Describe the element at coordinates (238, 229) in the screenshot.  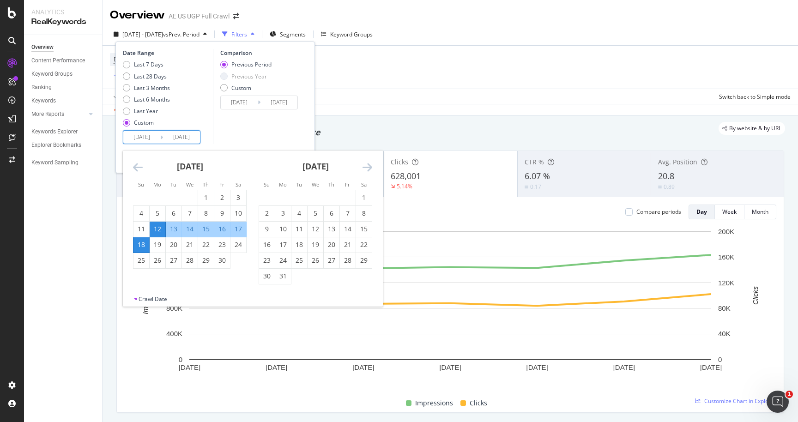
I see `td: Selected. Saturday, September 17, 2022` at that location.